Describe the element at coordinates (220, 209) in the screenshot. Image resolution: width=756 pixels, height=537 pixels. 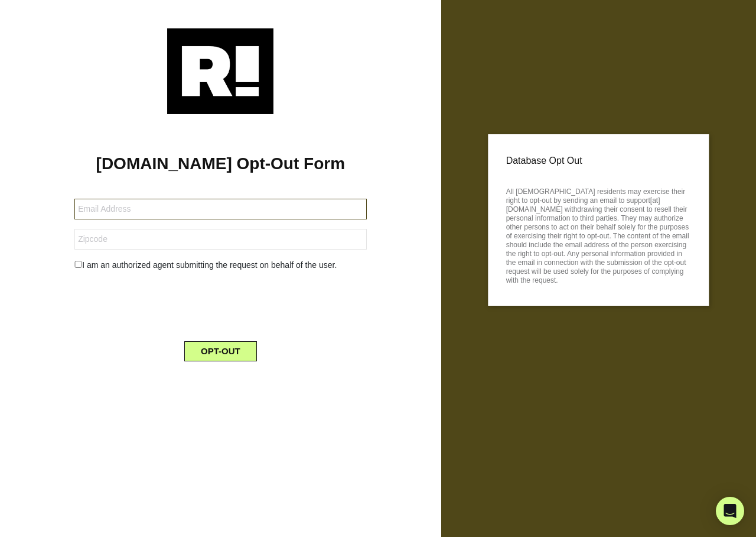
I see `input: Email Address` at that location.